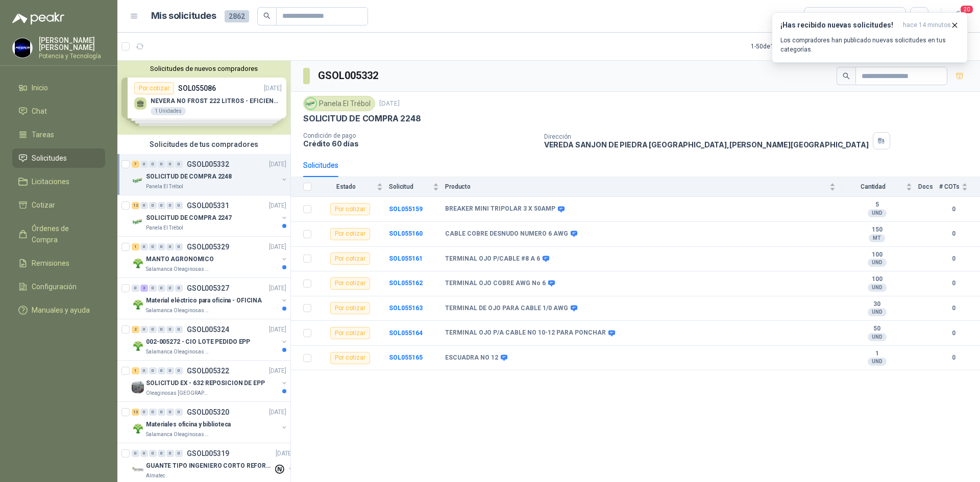 This screenshot has height=482, width=980. What do you see at coordinates (877, 329) in the screenshot?
I see `b: 50` at bounding box center [877, 329].